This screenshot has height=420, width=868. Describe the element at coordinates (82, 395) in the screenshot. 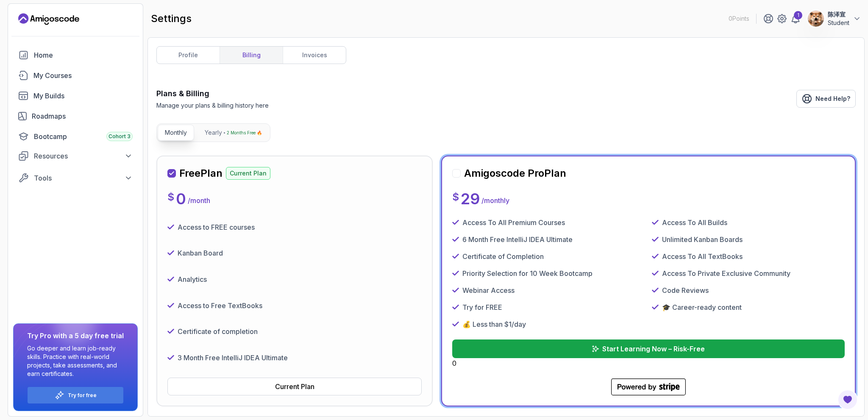

I see `a: Try for free` at that location.